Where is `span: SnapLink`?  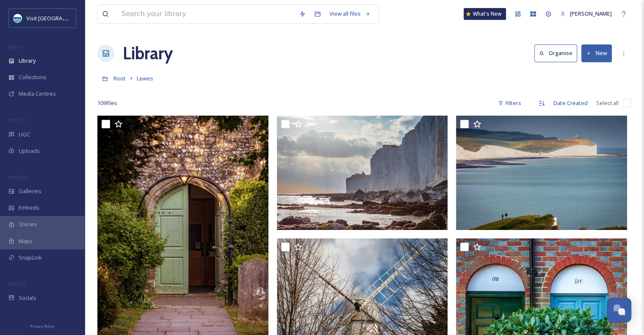 span: SnapLink is located at coordinates (30, 257).